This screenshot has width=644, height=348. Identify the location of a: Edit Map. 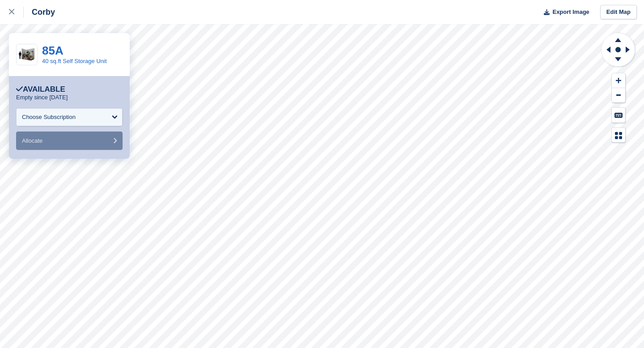
(619, 12).